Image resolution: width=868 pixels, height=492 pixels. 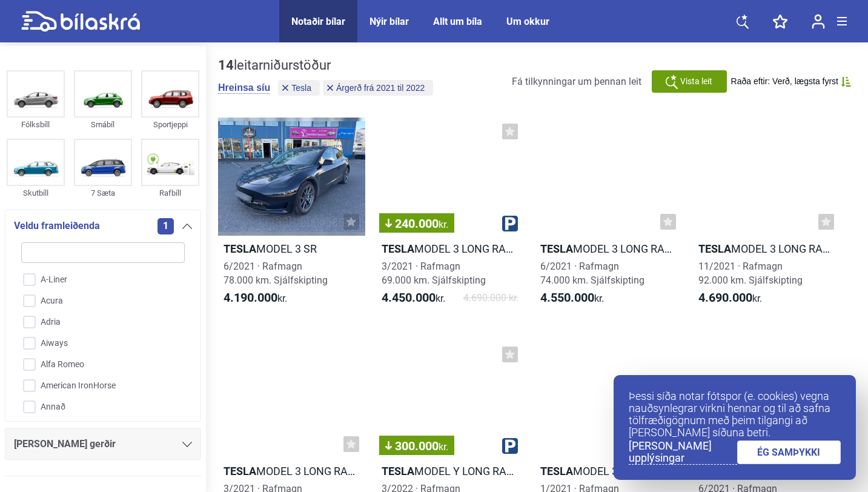 What do you see at coordinates (608, 471) in the screenshot?
I see `h2: MODEL 3 PERFORMANCE` at bounding box center [608, 471].